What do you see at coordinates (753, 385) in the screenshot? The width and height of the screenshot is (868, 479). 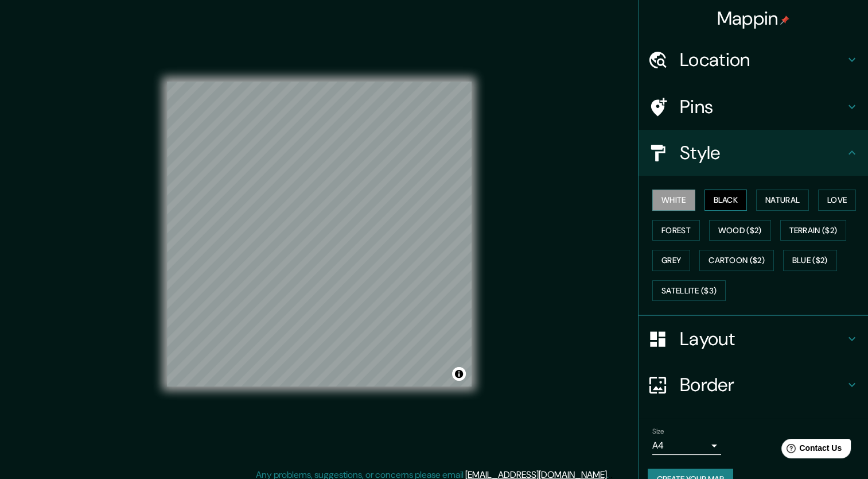 I see `div: Border` at bounding box center [753, 385].